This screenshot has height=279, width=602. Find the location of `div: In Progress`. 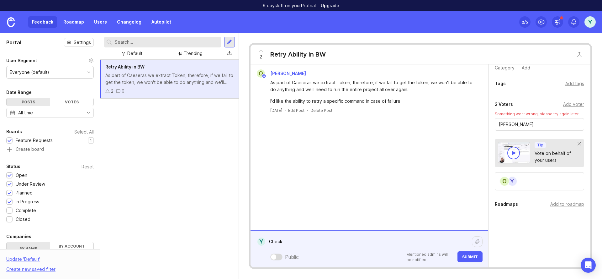

div: In Progress is located at coordinates (27, 201).